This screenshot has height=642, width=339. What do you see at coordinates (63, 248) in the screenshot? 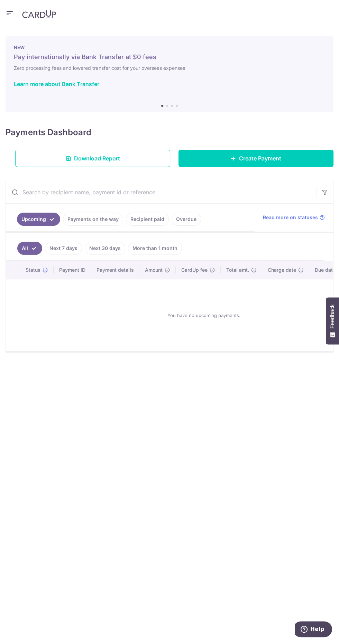
I see `a: Next 7 days` at bounding box center [63, 248].